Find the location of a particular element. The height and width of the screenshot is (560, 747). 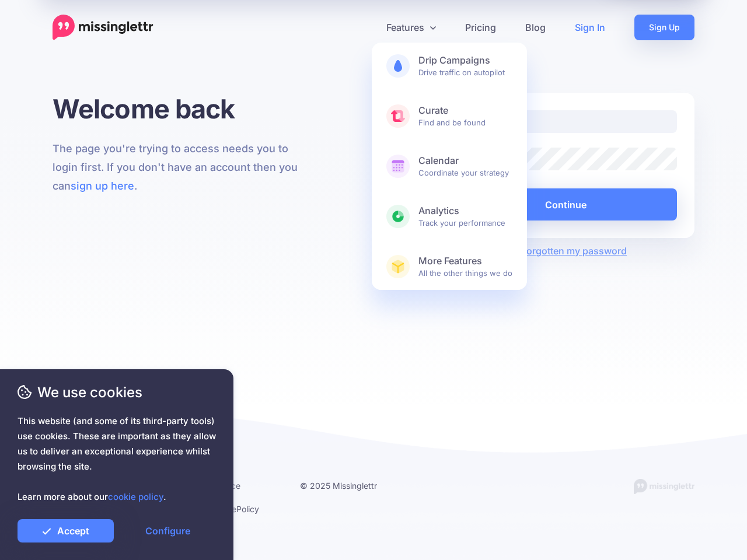

a: CalendarCoordinate your strategy is located at coordinates (449, 166).